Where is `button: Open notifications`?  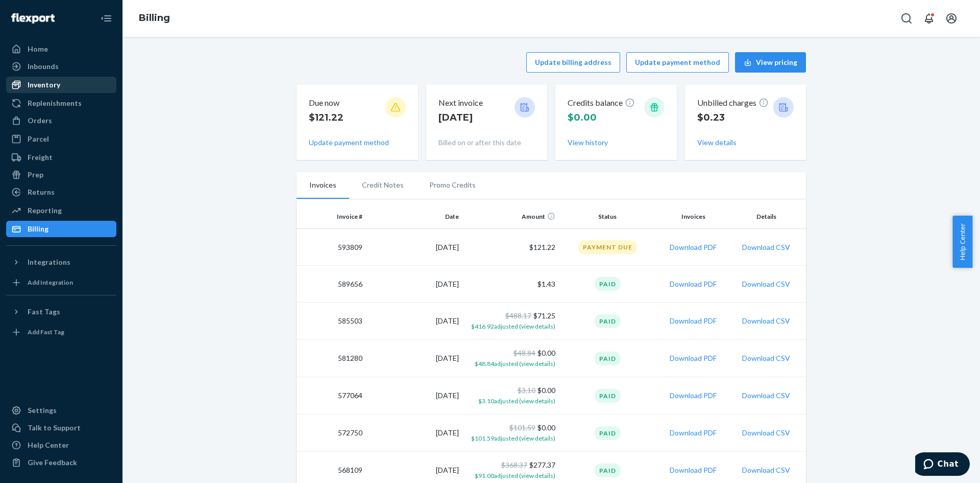 button: Open notifications is located at coordinates (929, 18).